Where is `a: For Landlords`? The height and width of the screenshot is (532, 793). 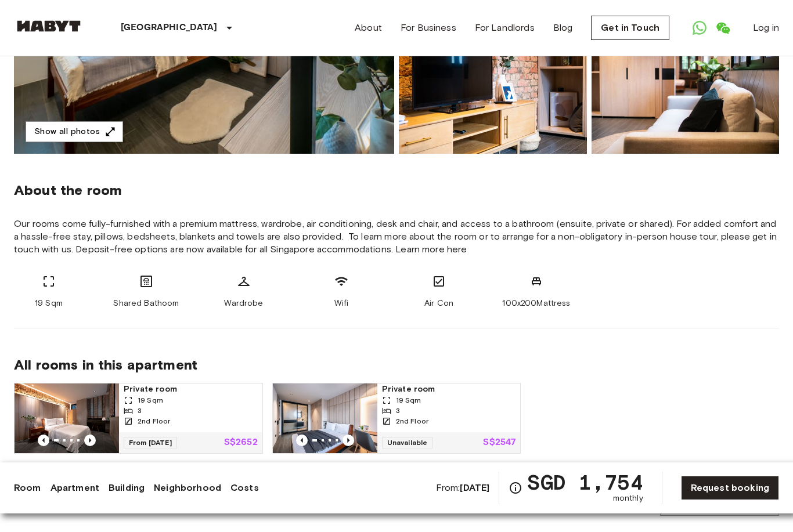
a: For Landlords is located at coordinates (504, 28).